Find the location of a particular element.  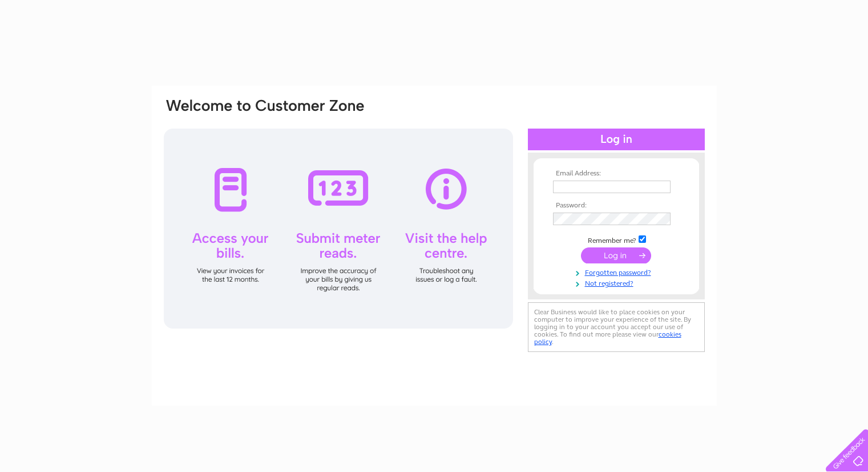

th: Email Address: is located at coordinates (616, 173).